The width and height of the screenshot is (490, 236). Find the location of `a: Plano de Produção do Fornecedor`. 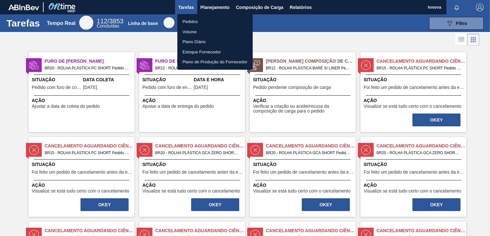

a: Plano de Produção do Fornecedor is located at coordinates (215, 62).